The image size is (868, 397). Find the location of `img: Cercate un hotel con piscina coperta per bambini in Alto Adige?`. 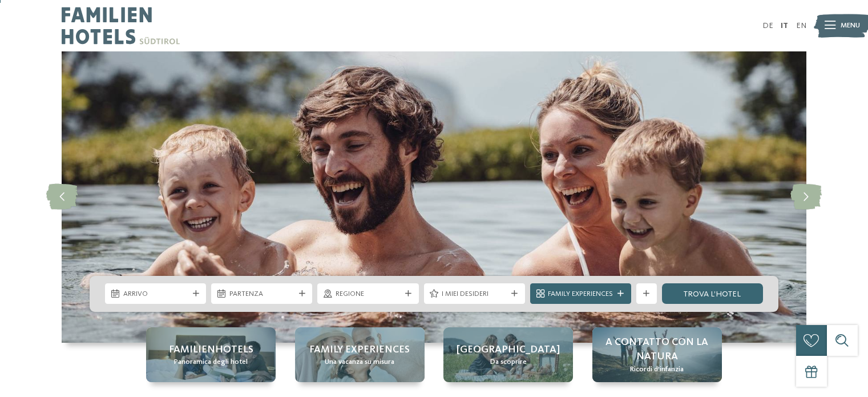

img: Cercate un hotel con piscina coperta per bambini in Alto Adige? is located at coordinates (434, 197).